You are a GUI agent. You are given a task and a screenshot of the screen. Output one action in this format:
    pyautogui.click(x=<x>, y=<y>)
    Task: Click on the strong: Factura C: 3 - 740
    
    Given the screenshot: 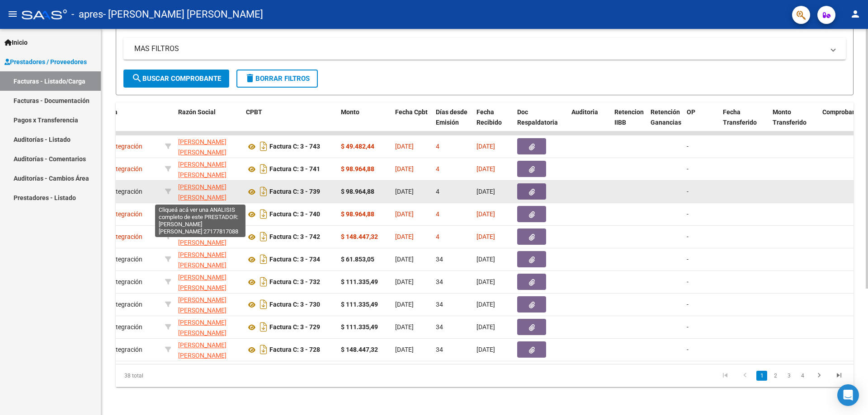 What is the action you would take?
    pyautogui.click(x=295, y=215)
    